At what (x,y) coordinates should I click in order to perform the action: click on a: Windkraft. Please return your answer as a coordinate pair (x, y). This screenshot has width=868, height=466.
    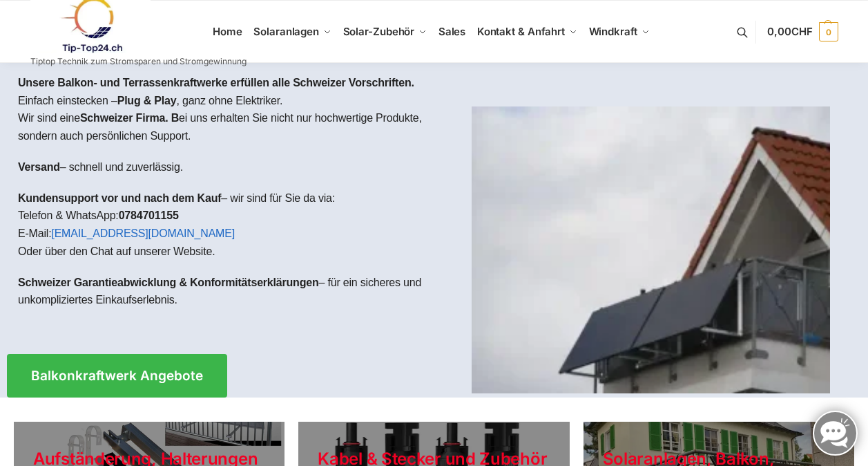
    Looking at the image, I should click on (619, 31).